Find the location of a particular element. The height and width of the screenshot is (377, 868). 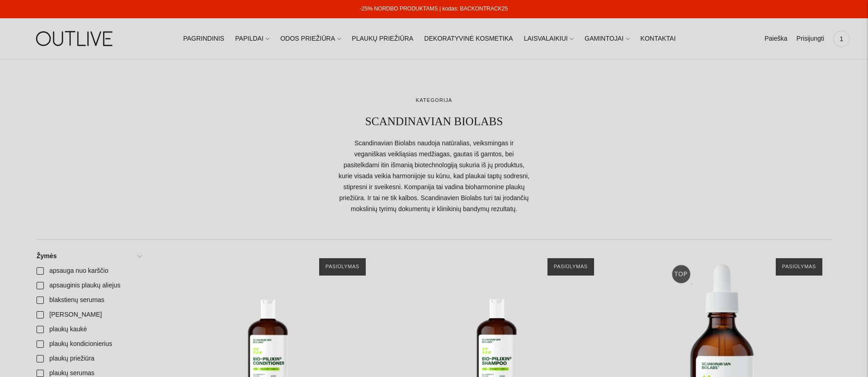

a: PAGRINDINIS is located at coordinates (204, 39).